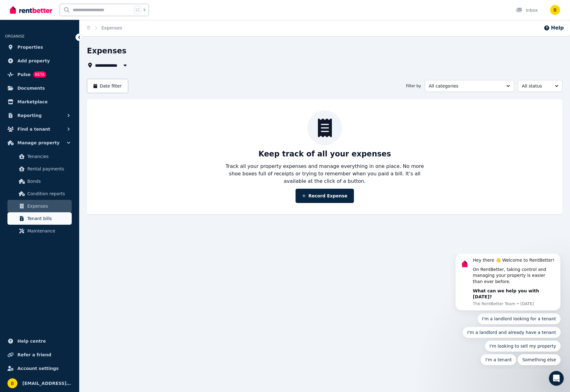 Image resolution: width=570 pixels, height=392 pixels. What do you see at coordinates (66, 78) in the screenshot?
I see `button: Quick reply: I'm a landlord and already have a tenant` at bounding box center [66, 78].